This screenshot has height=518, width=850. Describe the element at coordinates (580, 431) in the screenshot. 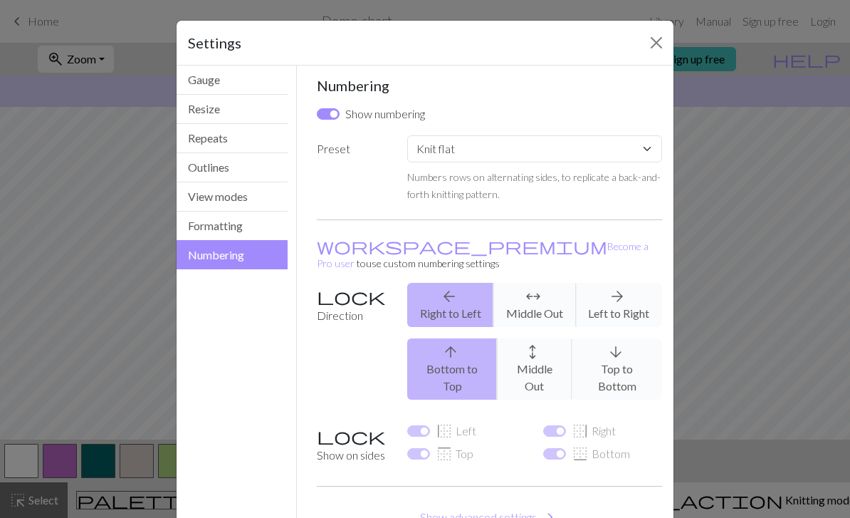

I see `span: border_right` at that location.